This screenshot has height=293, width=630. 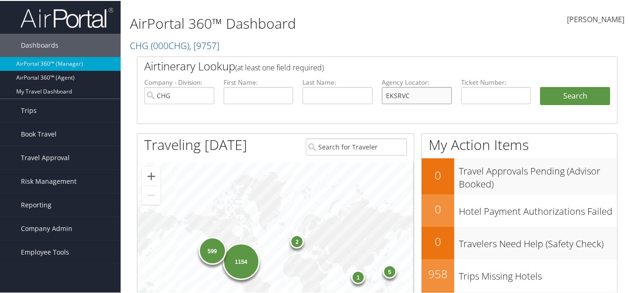 What do you see at coordinates (537, 241) in the screenshot?
I see `h3: Travelers Need Help (Safety Check)` at bounding box center [537, 241].